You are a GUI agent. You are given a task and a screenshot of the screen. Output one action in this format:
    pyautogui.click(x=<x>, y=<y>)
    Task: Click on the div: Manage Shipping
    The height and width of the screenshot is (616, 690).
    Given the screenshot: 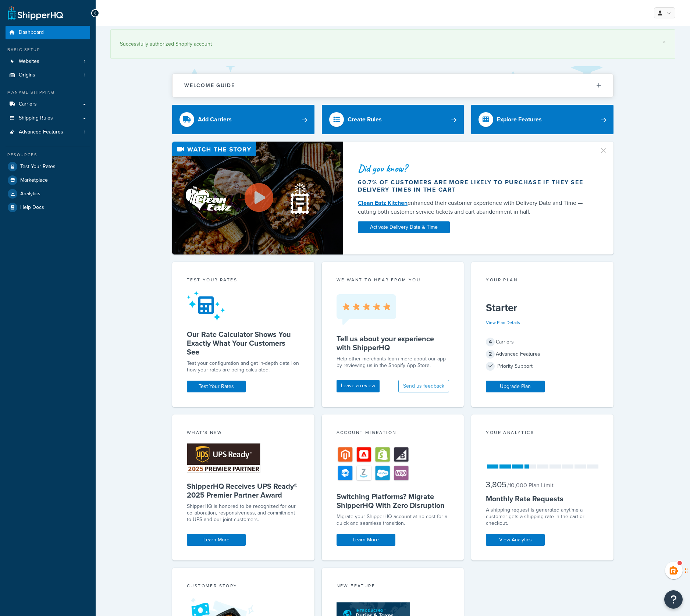 What is the action you would take?
    pyautogui.click(x=48, y=92)
    